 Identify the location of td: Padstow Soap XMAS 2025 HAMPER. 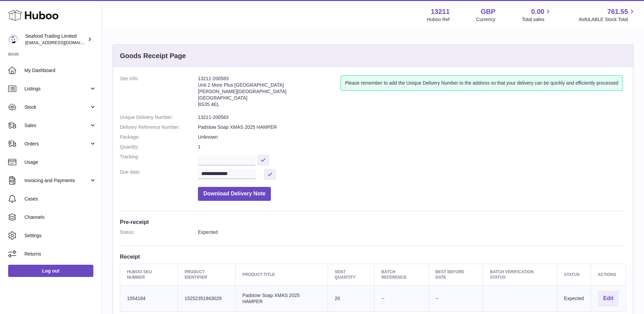
(281, 299).